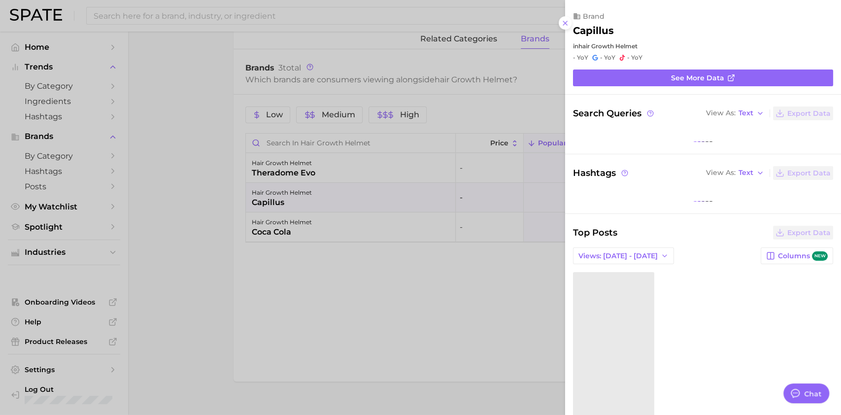 The height and width of the screenshot is (415, 841). Describe the element at coordinates (601, 173) in the screenshot. I see `span: Hashtags` at that location.